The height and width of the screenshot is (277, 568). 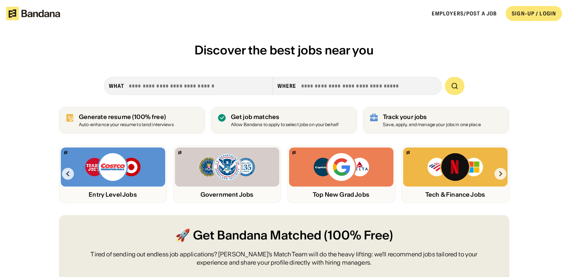 I want to click on span: (100% Free), so click(x=359, y=236).